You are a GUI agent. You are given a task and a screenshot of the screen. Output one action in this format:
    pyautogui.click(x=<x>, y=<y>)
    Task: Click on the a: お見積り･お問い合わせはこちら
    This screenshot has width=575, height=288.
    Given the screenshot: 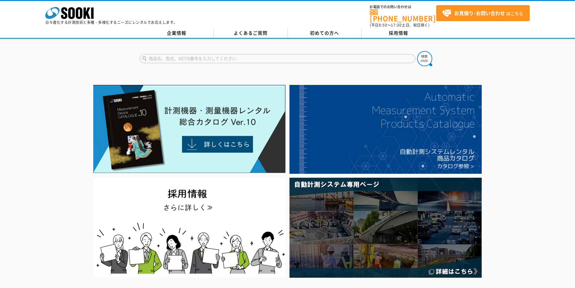 What is the action you would take?
    pyautogui.click(x=483, y=13)
    